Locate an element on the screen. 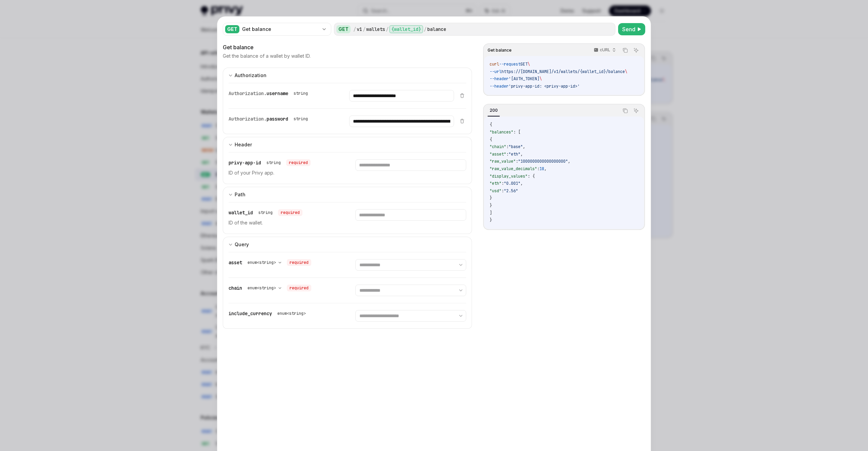 This screenshot has height=451, width=868. div: balance is located at coordinates (437, 29).